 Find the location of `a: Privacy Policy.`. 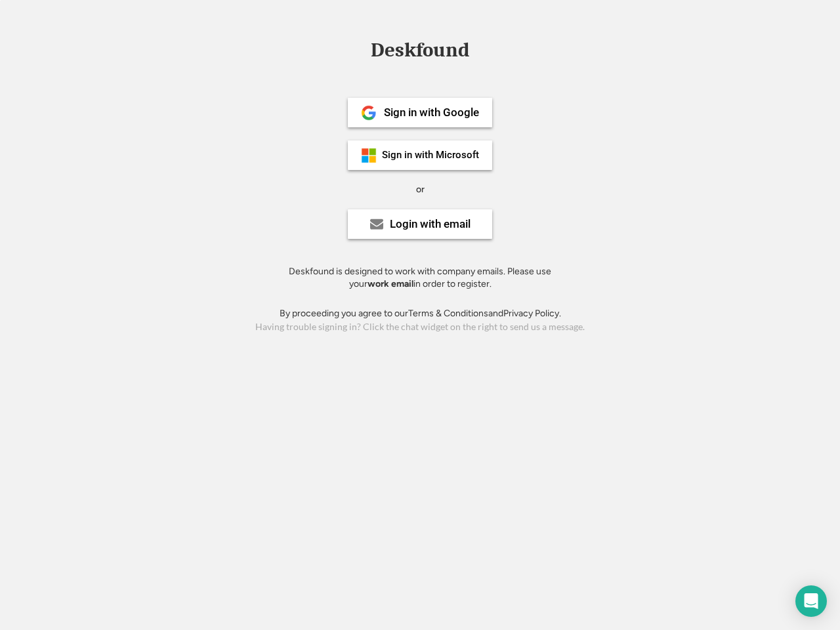

a: Privacy Policy. is located at coordinates (532, 313).